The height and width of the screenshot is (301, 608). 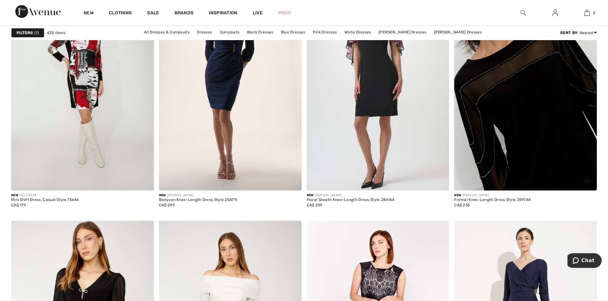 I want to click on strong: Sort By, so click(x=568, y=33).